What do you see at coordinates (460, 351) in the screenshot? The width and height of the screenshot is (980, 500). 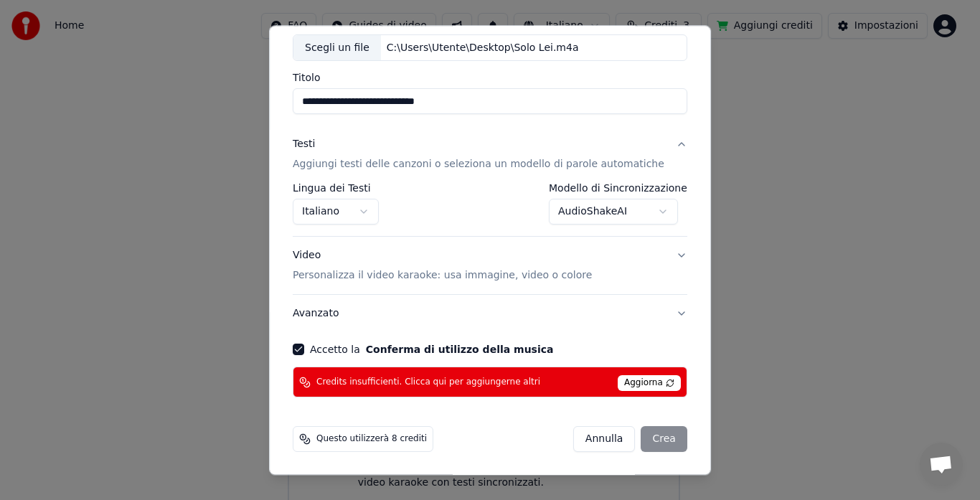 I see `button: Accetto la` at bounding box center [460, 351].